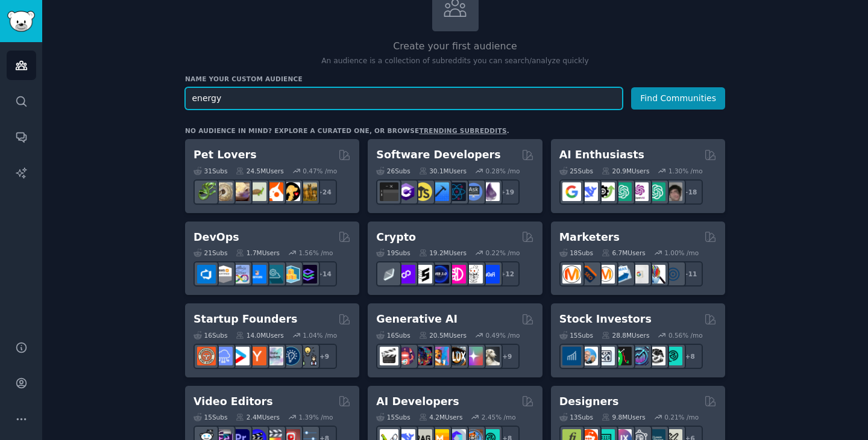  I want to click on img: aivideo, so click(389, 356).